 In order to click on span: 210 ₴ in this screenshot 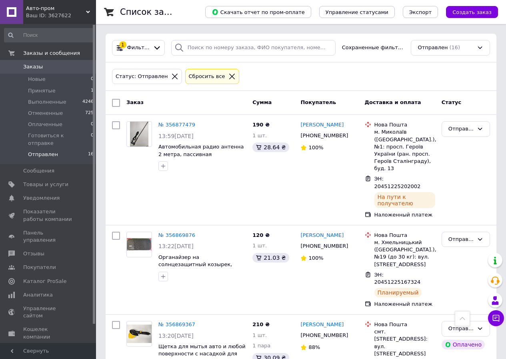, I will do `click(261, 324)`.